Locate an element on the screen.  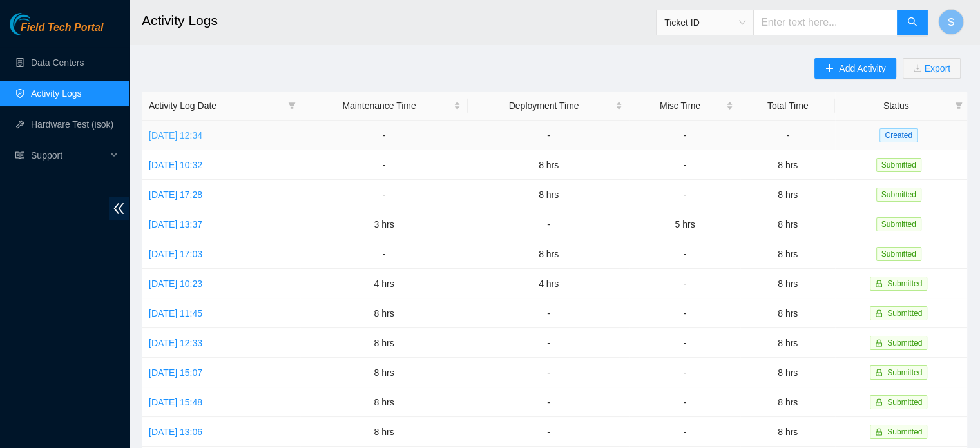
button: downloadExport is located at coordinates (931, 69).